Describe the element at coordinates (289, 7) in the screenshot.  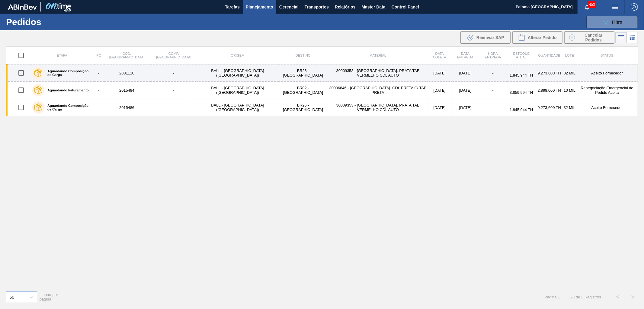
I see `span: Gerencial` at that location.